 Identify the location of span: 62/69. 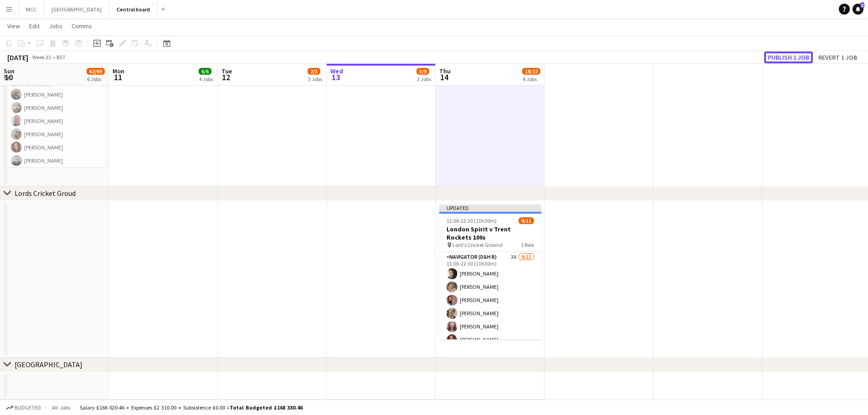
(96, 71).